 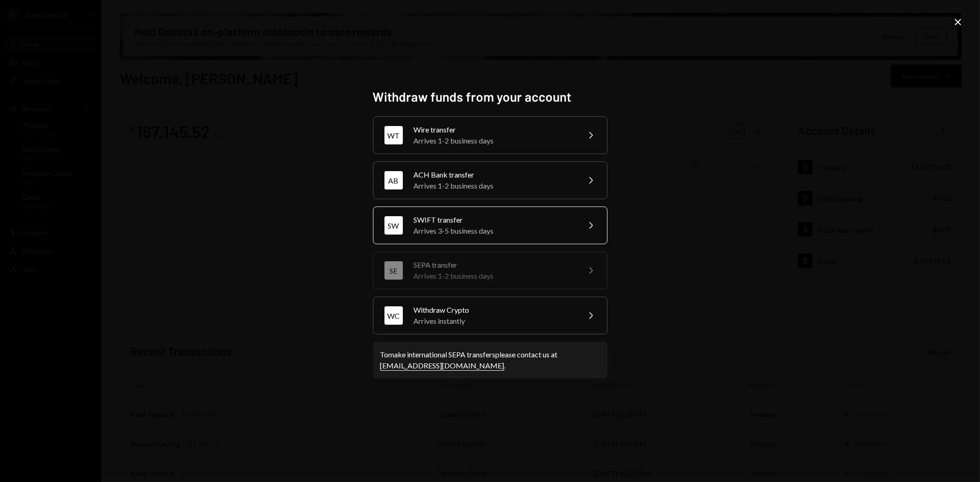 What do you see at coordinates (494, 174) in the screenshot?
I see `div: ACH Bank transfer` at bounding box center [494, 174].